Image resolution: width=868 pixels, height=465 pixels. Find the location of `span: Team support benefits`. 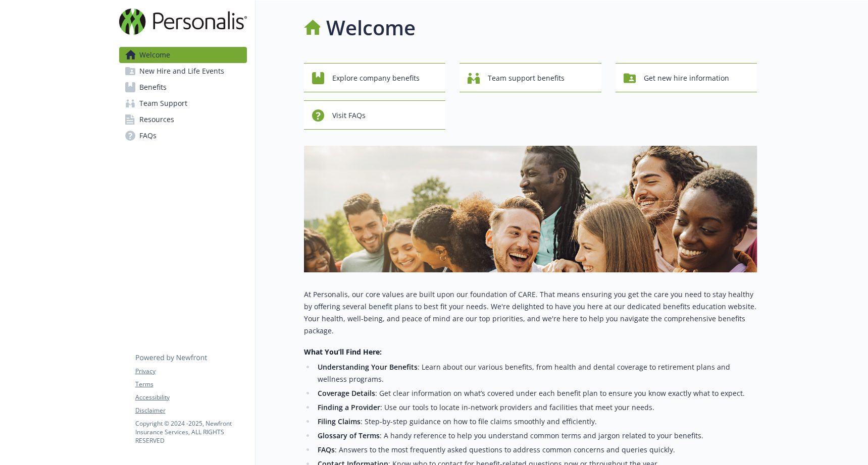

span: Team support benefits is located at coordinates (526, 78).